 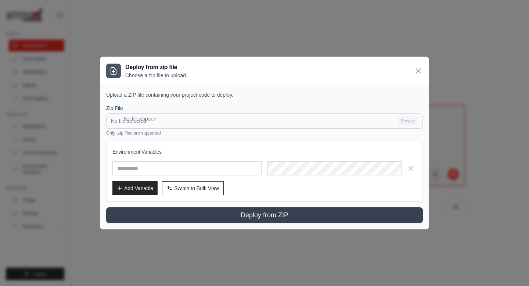 What do you see at coordinates (193, 188) in the screenshot?
I see `button: Switch to Bulk View` at bounding box center [193, 188].